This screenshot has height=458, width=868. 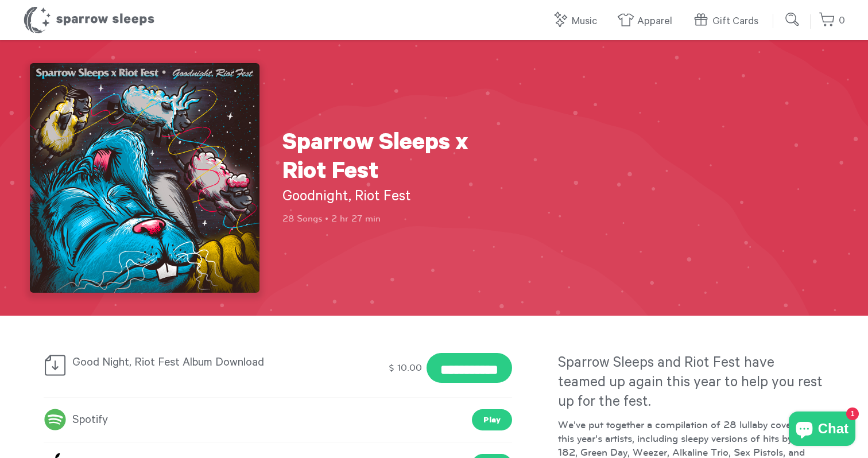 I want to click on h2: Goodnight, Riot Fest, so click(x=386, y=198).